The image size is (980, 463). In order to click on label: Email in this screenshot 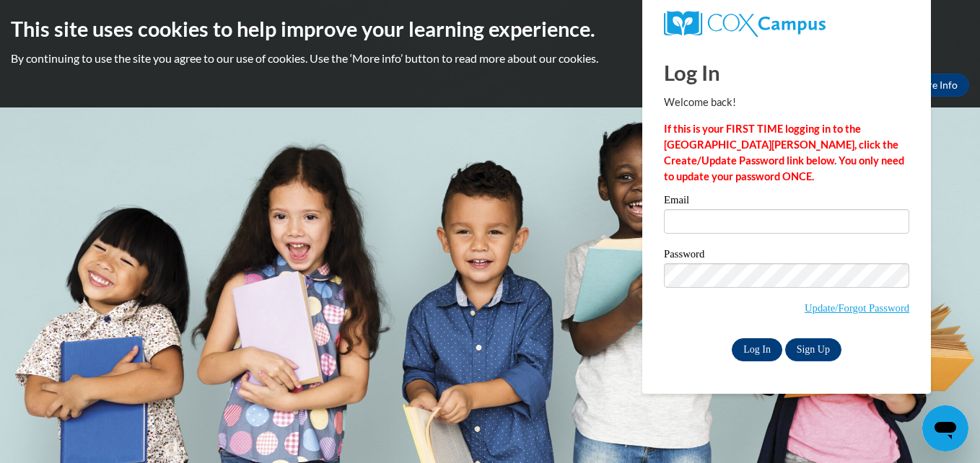, I will do `click(787, 202)`.